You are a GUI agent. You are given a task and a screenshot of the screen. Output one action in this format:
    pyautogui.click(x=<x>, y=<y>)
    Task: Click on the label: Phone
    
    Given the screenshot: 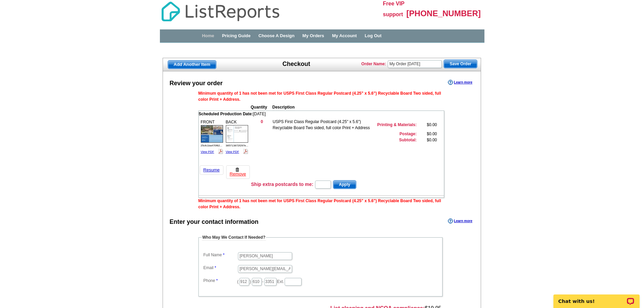 What is the action you would take?
    pyautogui.click(x=220, y=281)
    